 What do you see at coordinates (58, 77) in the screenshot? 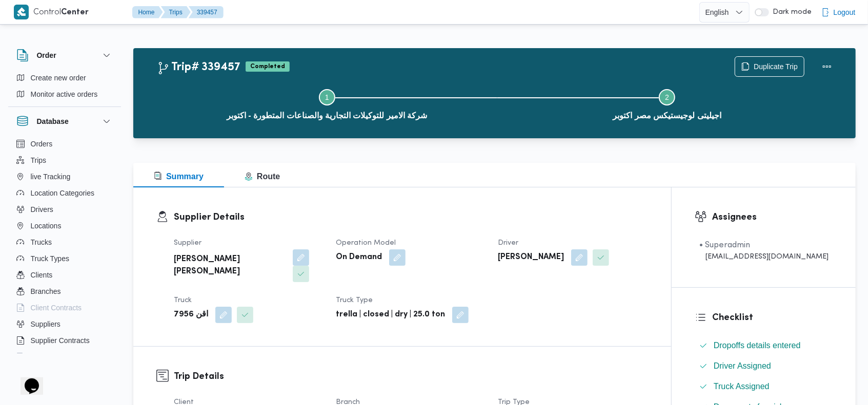
I see `span: Create new order` at bounding box center [58, 77].